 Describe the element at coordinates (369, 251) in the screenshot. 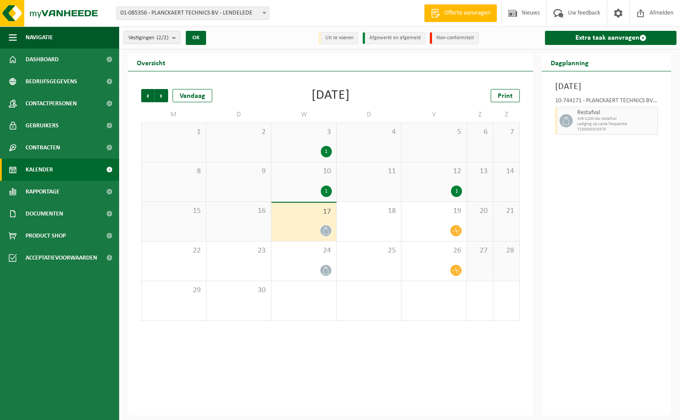

I see `span: 25` at that location.